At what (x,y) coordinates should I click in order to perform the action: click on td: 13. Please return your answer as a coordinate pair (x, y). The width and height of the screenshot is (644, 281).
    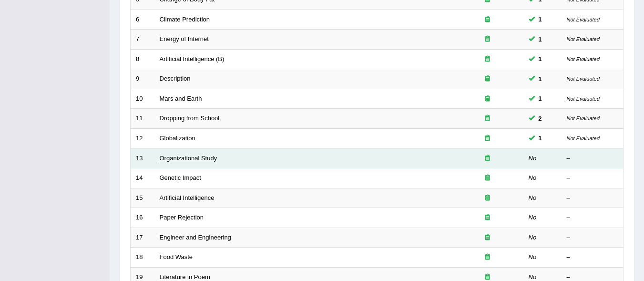
    Looking at the image, I should click on (143, 159).